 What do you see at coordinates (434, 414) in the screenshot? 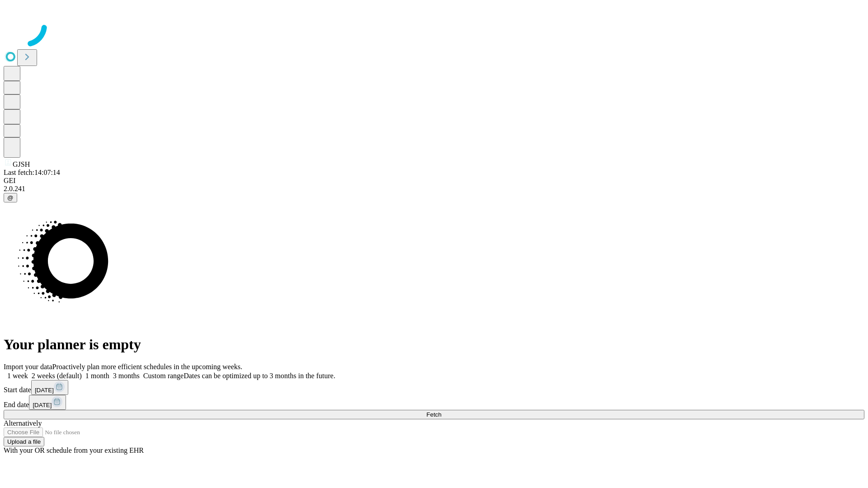
I see `span: Fetch` at bounding box center [434, 414].